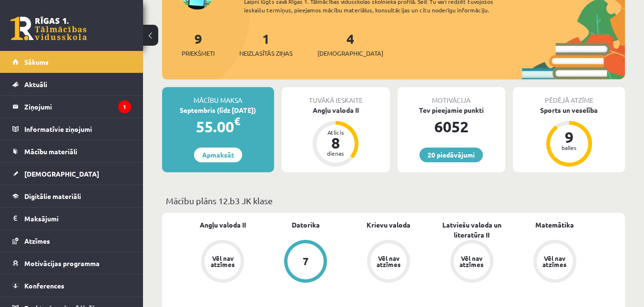 This screenshot has height=307, width=644. I want to click on a: Konferences, so click(72, 286).